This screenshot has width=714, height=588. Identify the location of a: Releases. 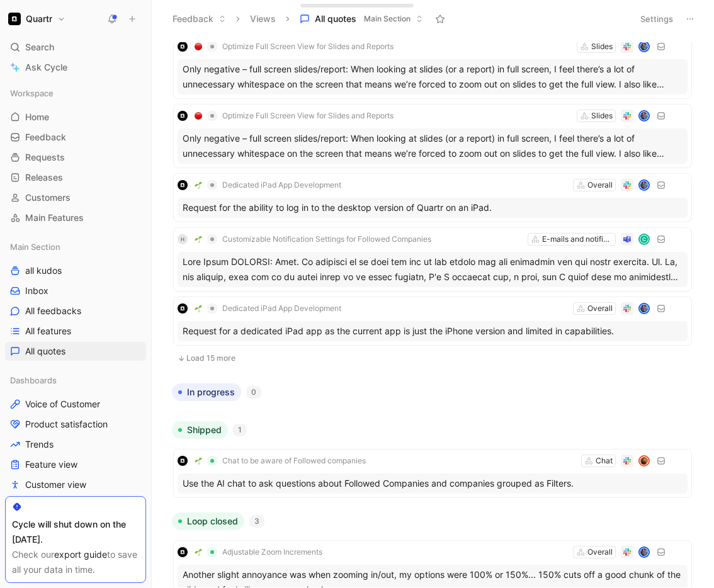
(75, 178).